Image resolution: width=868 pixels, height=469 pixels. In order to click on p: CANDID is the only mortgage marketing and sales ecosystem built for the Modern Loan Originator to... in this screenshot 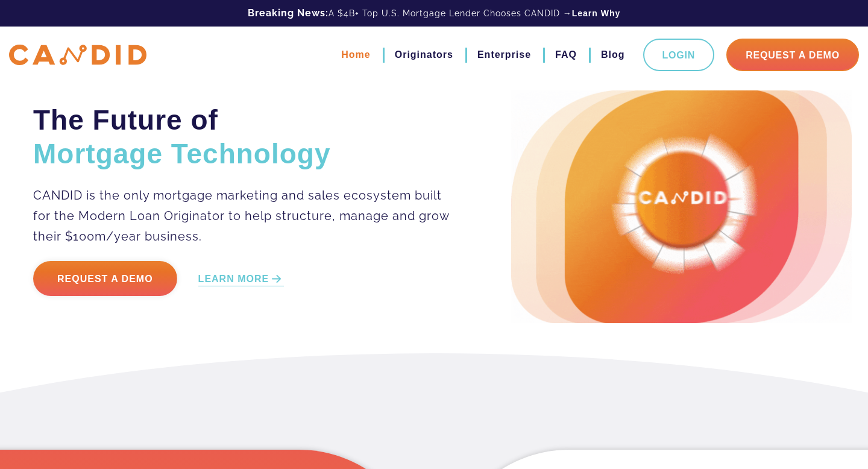, I will do `click(241, 216)`.